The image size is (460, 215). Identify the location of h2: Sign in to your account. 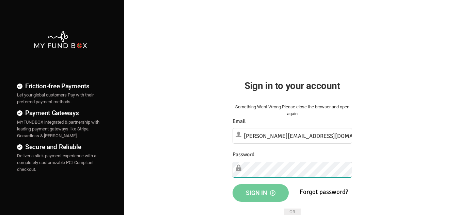
(292, 86).